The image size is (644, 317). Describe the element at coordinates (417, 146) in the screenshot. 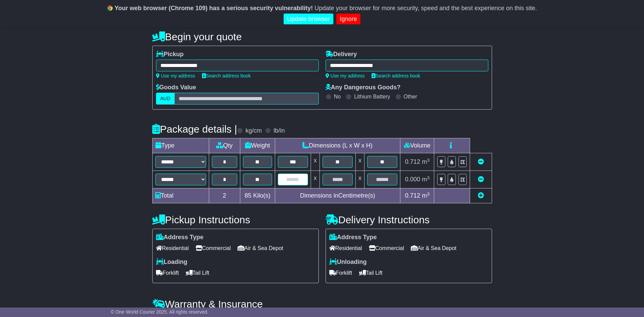

I see `td: Volume` at that location.